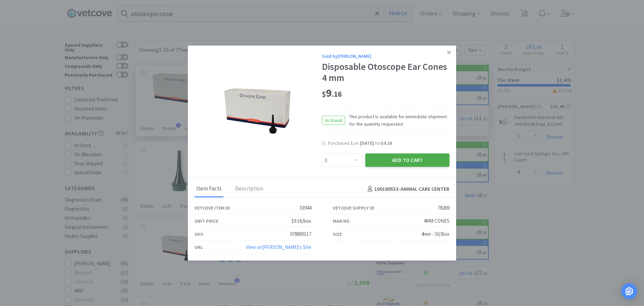 This screenshot has width=644, height=306. I want to click on span: 1, so click(351, 143).